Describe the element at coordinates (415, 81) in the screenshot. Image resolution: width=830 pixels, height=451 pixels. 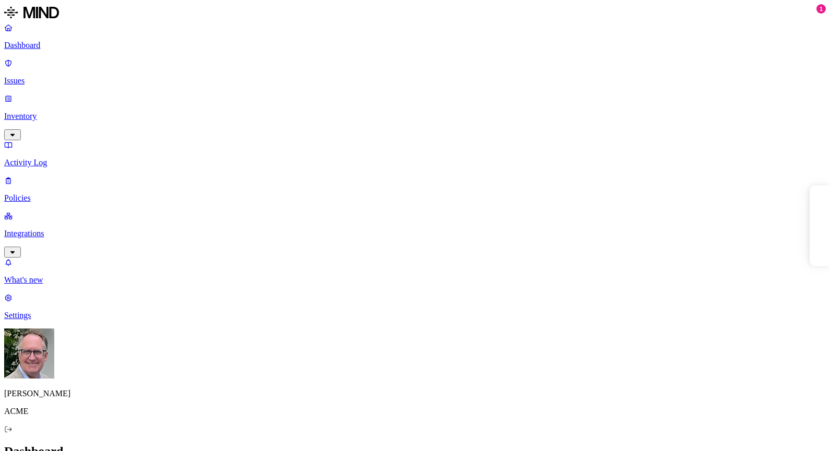
I see `p: Issues` at that location.